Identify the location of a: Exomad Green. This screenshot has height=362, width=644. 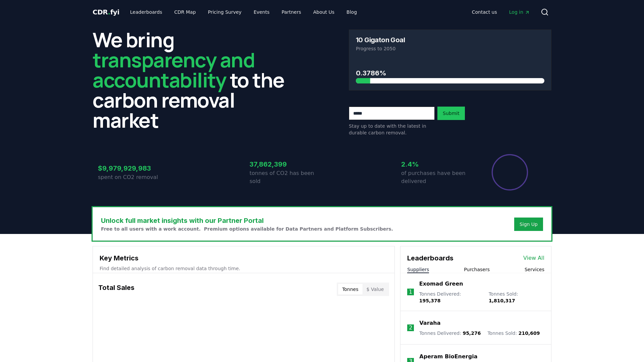
(441, 284).